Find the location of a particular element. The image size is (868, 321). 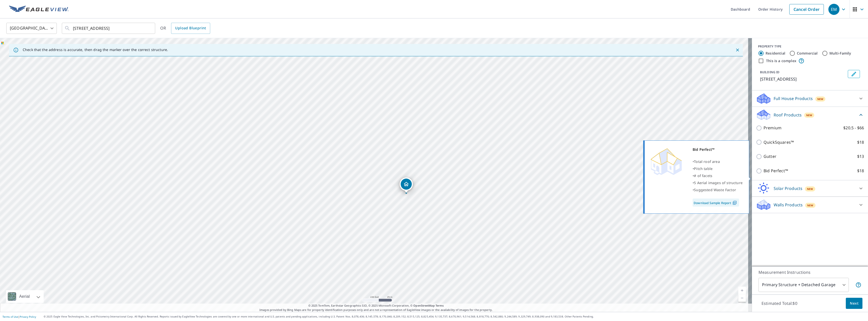

span: Total roof area is located at coordinates (706, 162).